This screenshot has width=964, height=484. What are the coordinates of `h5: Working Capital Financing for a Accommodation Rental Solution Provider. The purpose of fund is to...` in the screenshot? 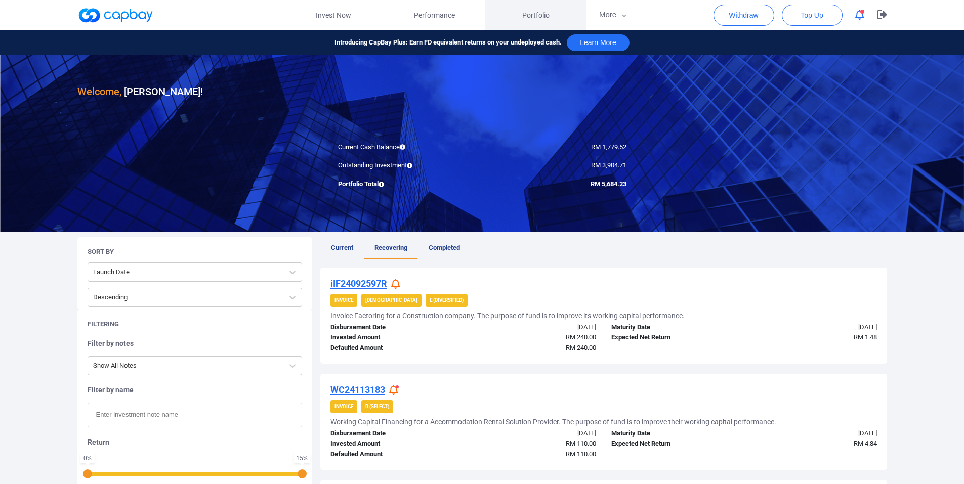 It's located at (553, 422).